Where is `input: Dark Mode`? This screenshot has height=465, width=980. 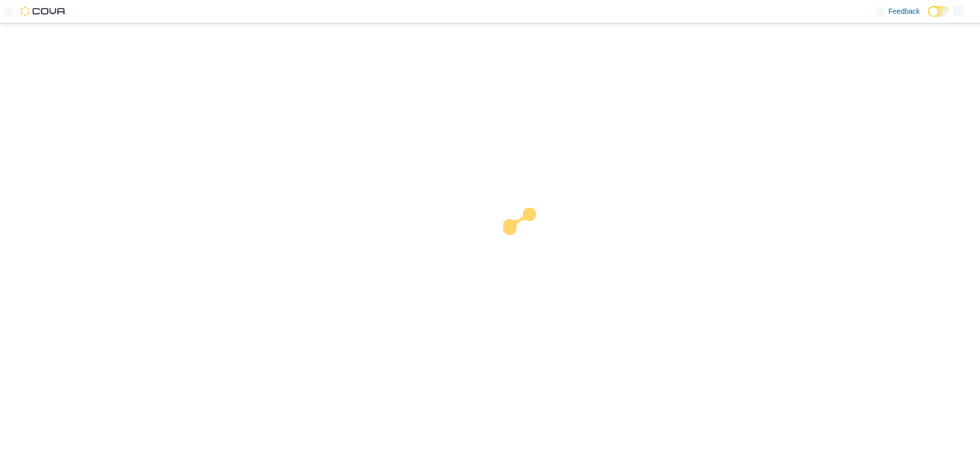 input: Dark Mode is located at coordinates (939, 12).